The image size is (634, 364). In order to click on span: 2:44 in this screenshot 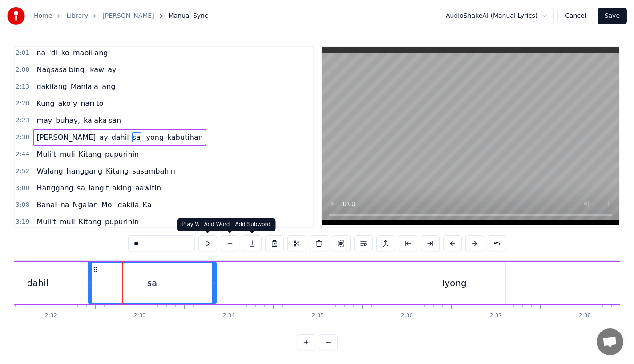, I will do `click(22, 154)`.